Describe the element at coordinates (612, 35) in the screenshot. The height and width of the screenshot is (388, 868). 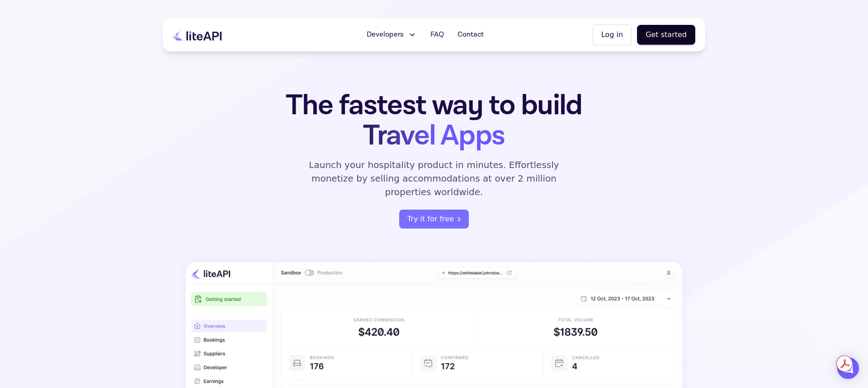
I see `a: Log in` at that location.